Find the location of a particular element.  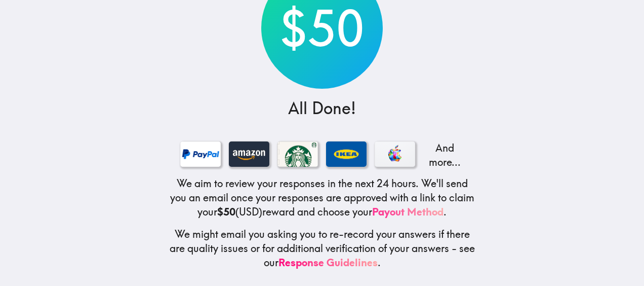

h3: All Done! is located at coordinates (322, 108).